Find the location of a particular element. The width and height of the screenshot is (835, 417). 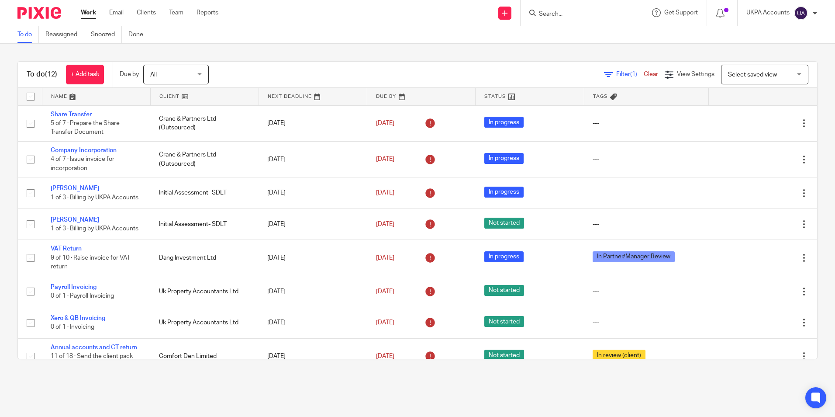

a: Snoozed is located at coordinates (106, 35).